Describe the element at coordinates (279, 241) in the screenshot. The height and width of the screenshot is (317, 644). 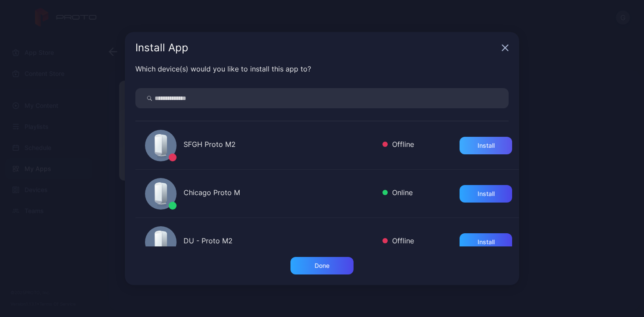
I see `div: DU - Proto M2` at that location.